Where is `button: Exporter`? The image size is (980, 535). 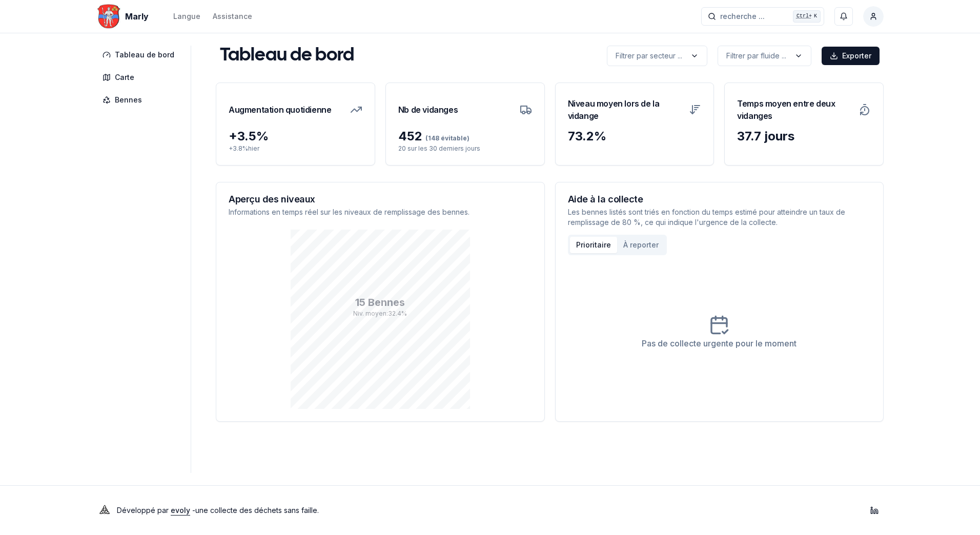 button: Exporter is located at coordinates (850, 56).